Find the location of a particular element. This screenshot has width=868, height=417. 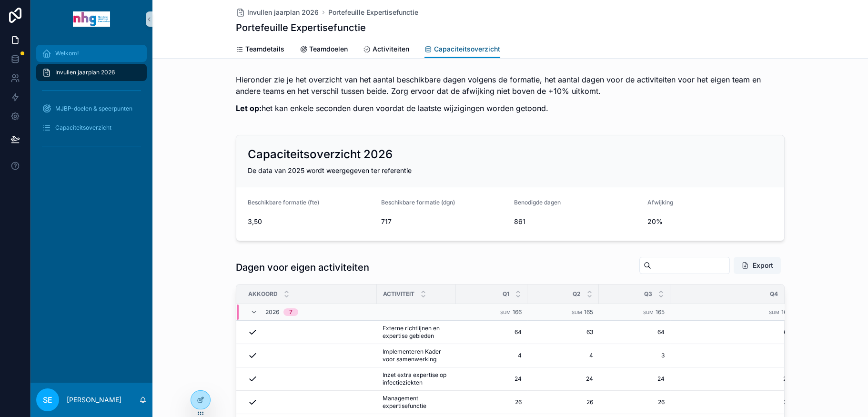

h2: Capaciteitsoverzicht 2026 is located at coordinates (320, 154).